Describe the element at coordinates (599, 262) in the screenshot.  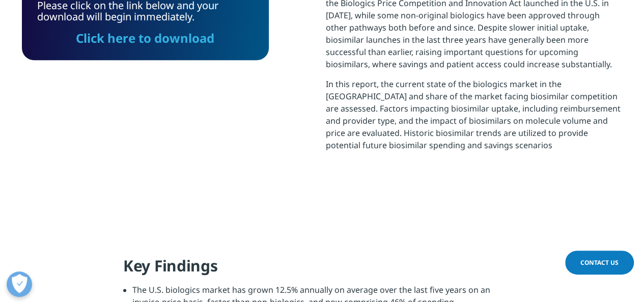
I see `span: Contact Us` at that location.